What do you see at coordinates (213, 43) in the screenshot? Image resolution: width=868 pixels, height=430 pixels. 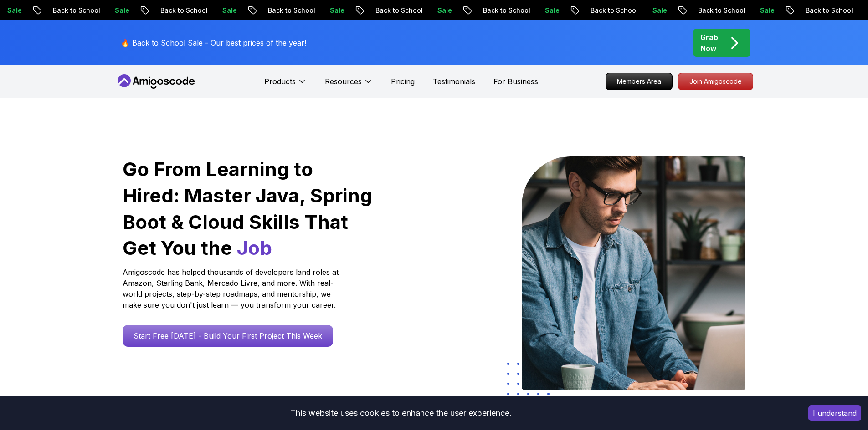 I see `p: 🔥 Back to School Sale - Our best prices of the year!` at bounding box center [213, 43].